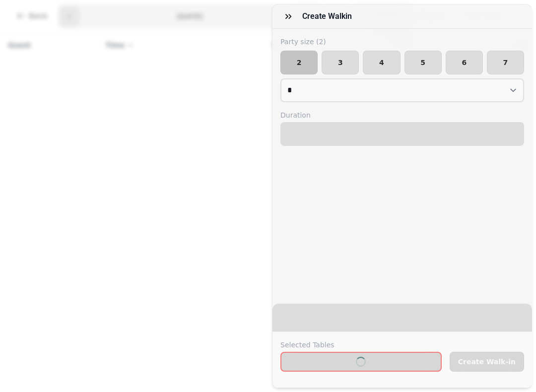 Image resolution: width=536 pixels, height=392 pixels. Describe the element at coordinates (402, 42) in the screenshot. I see `label: Party size ( 2 )` at that location.